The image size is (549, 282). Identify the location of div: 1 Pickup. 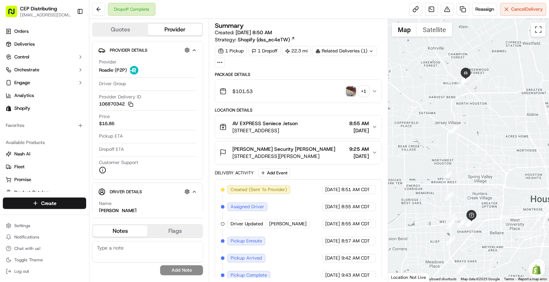
(231, 51).